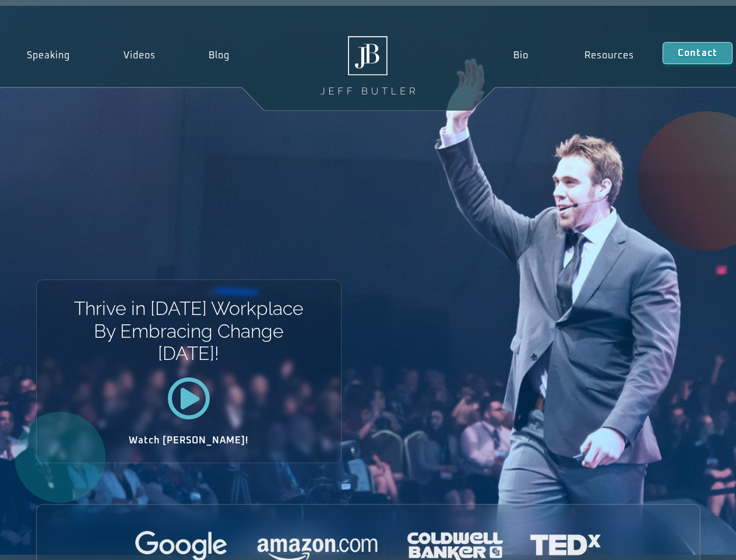  I want to click on span: Contact, so click(698, 53).